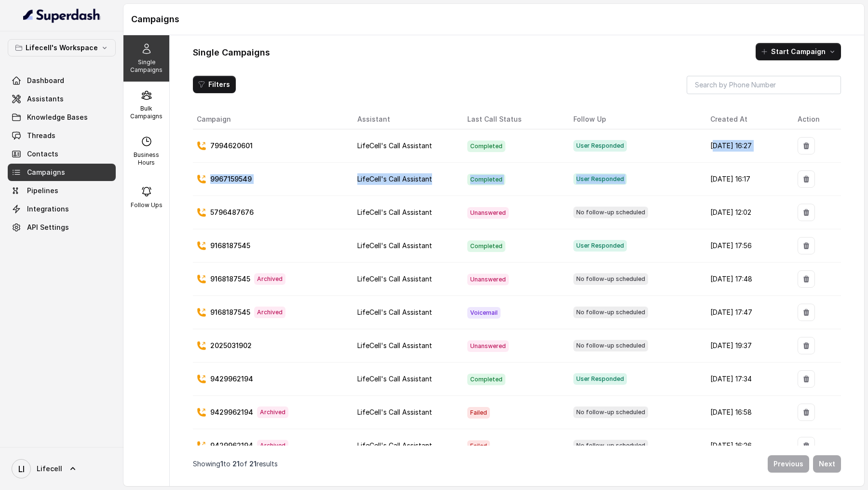 The image size is (868, 490). What do you see at coordinates (62, 48) in the screenshot?
I see `button: Lifecell's Workspace` at bounding box center [62, 48].